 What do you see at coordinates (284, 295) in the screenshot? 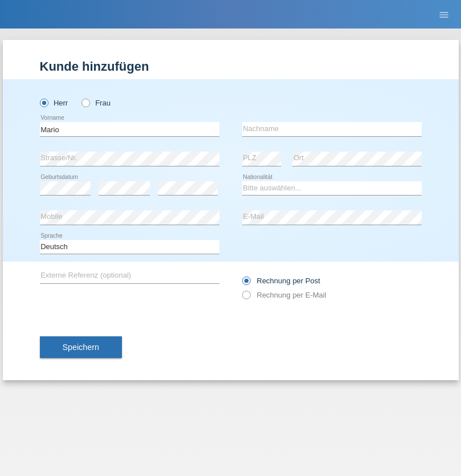
I see `label: Rechnung per E-Mail` at bounding box center [284, 295].